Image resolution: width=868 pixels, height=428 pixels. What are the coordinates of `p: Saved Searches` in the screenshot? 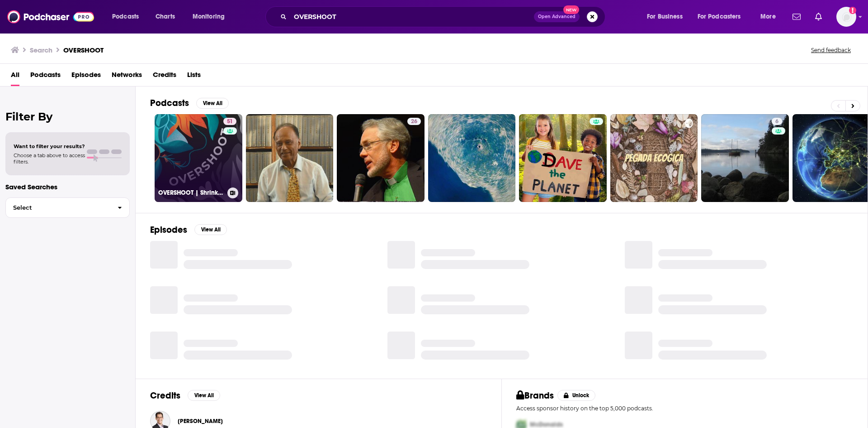 It's located at (67, 186).